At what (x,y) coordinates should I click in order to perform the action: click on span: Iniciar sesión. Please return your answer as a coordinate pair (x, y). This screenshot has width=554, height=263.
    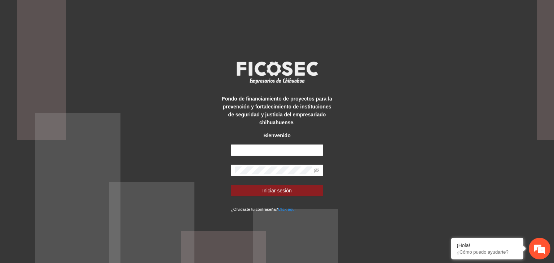
    Looking at the image, I should click on (277, 191).